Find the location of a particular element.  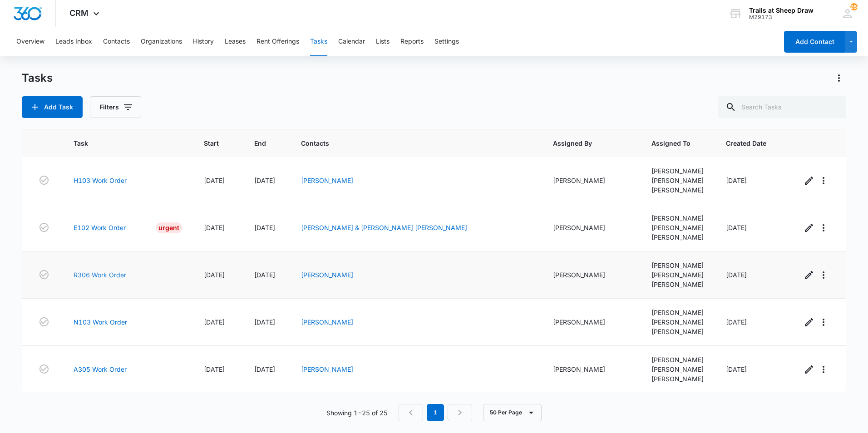

button: Add Task is located at coordinates (52, 108).